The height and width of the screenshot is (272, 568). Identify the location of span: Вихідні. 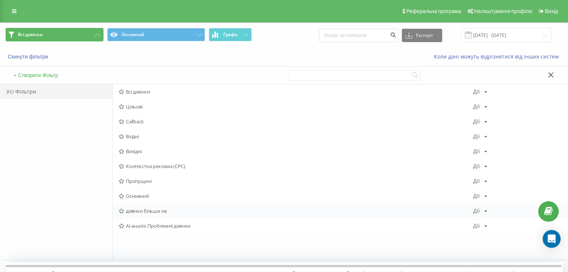
(296, 152).